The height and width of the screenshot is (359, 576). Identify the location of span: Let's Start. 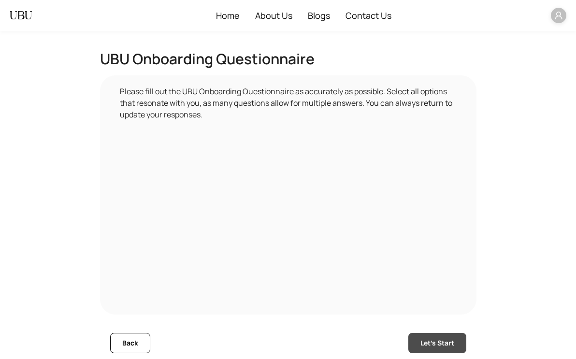
(437, 343).